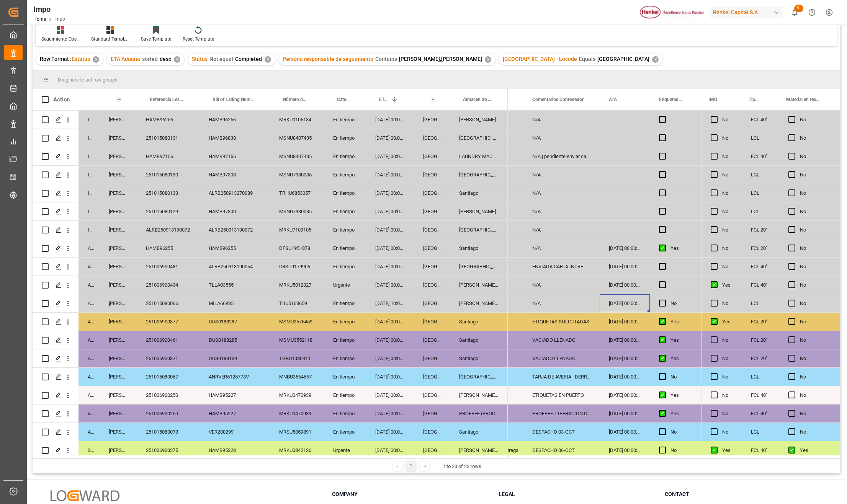  What do you see at coordinates (168, 358) in the screenshot?
I see `div: 251006900371` at bounding box center [168, 358].